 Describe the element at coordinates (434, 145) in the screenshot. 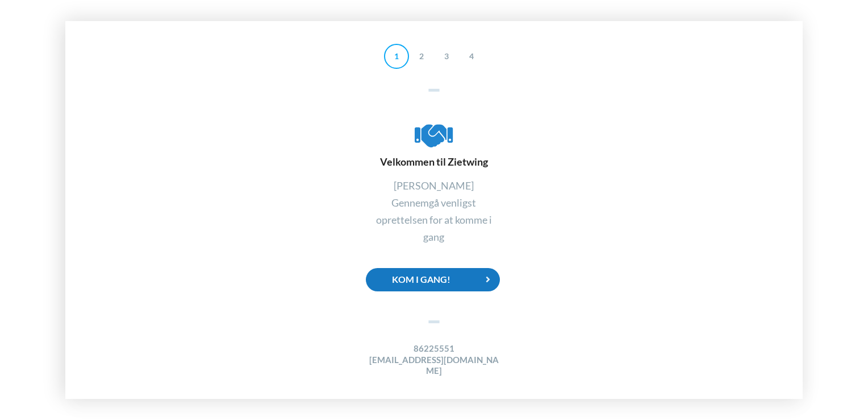

I see `div: Velkommen til Zietwing` at that location.